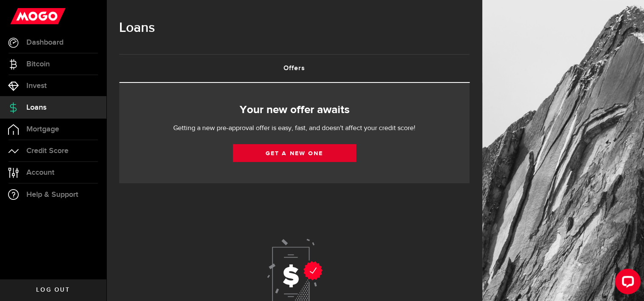 The width and height of the screenshot is (644, 301). Describe the element at coordinates (47, 151) in the screenshot. I see `span: Credit Score` at that location.